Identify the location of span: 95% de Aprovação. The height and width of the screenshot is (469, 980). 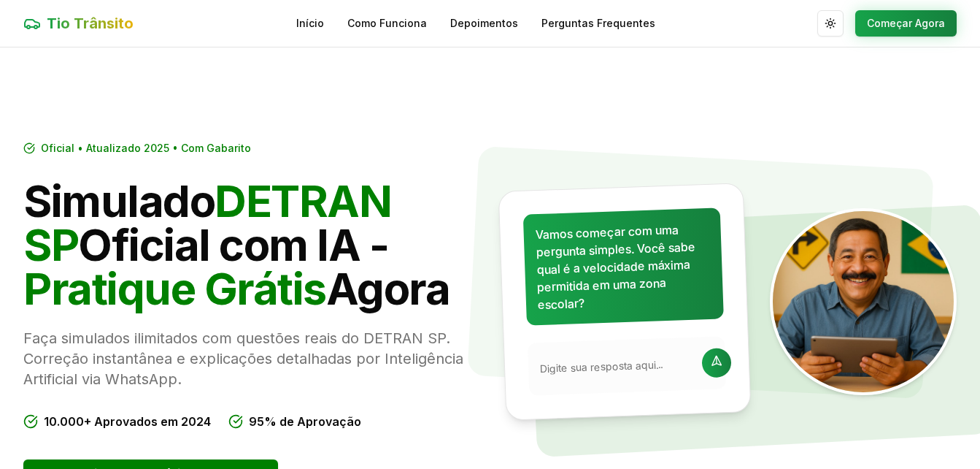
(305, 421).